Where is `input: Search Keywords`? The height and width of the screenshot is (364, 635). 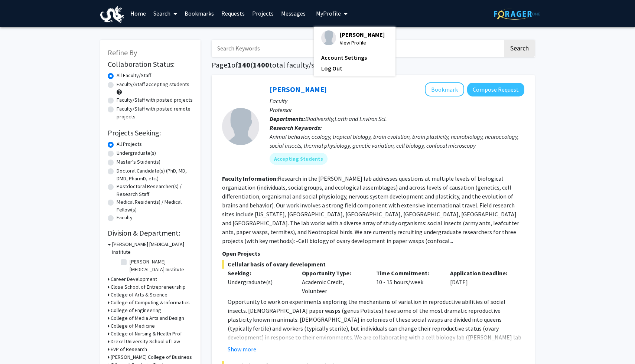
input: Search Keywords is located at coordinates (357, 48).